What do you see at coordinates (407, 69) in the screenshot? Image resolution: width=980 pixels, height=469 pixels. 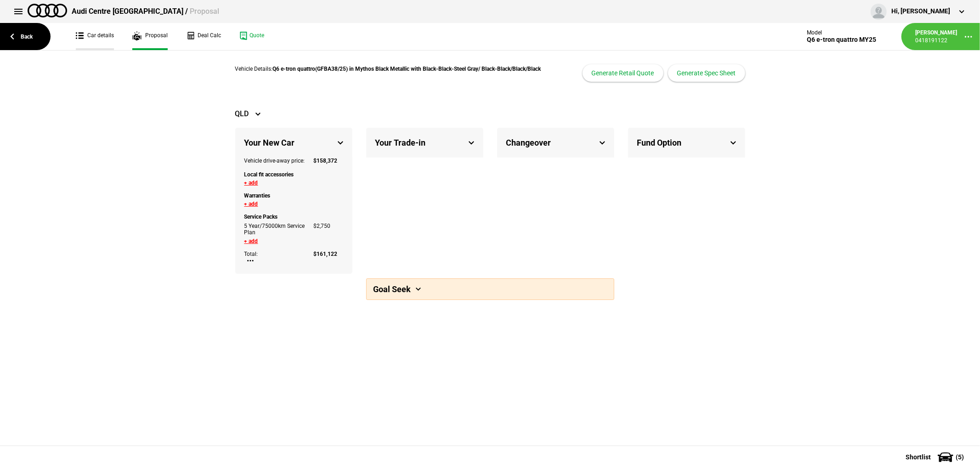 I see `strong: Q6 e-tron quattro(GFBA38/25) in Mythos Black Metallic with Black-Black-Steel Gray/ Black-Black/Bl...` at bounding box center [407, 69].